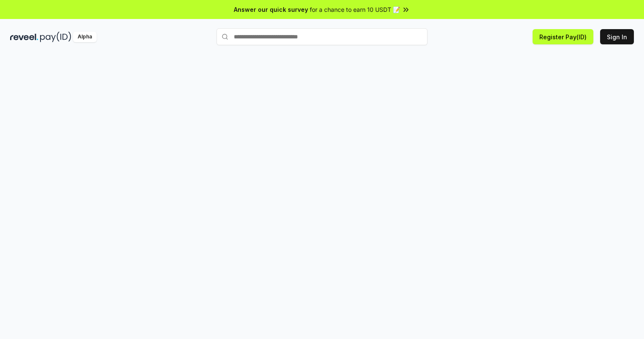  What do you see at coordinates (56, 36) in the screenshot?
I see `img: pay_id` at bounding box center [56, 36].